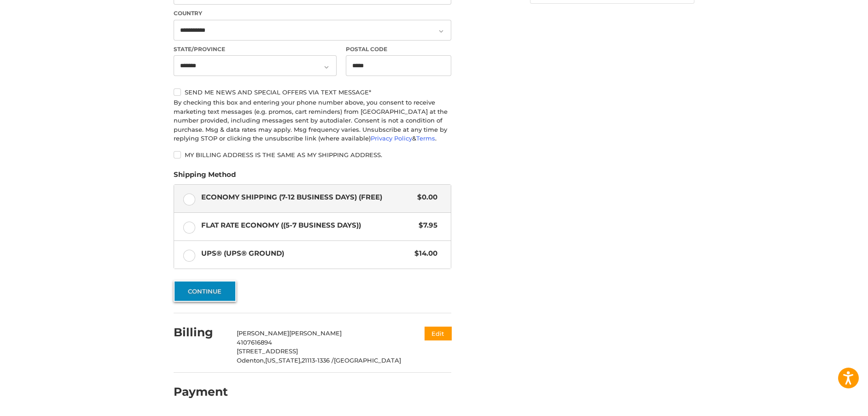  I want to click on label: My billing address is the same as my shipping address., so click(312, 154).